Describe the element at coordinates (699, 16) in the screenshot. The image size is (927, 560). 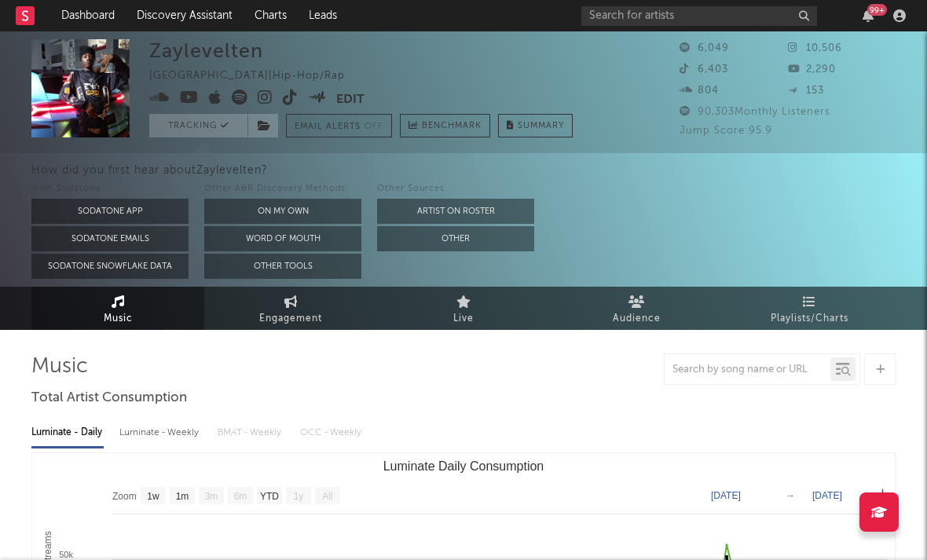
I see `input: Search for artists` at that location.